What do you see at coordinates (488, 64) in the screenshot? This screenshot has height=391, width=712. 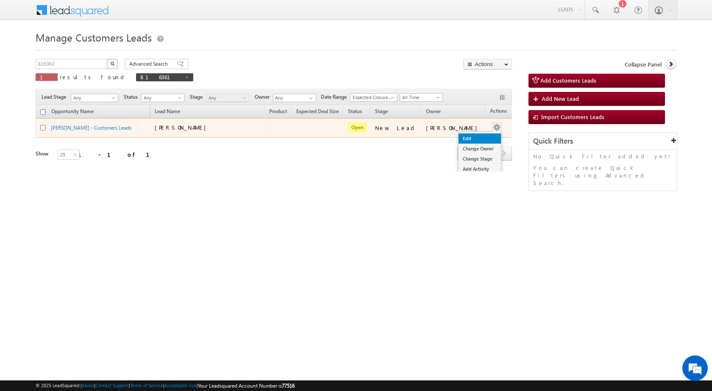 I see `button: Actions` at bounding box center [488, 64].